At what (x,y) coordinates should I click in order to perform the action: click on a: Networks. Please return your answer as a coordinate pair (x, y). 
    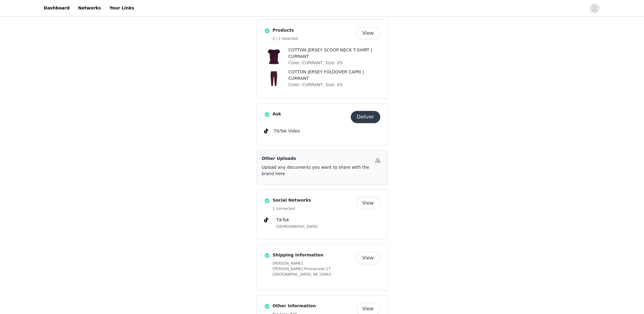
    Looking at the image, I should click on (90, 8).